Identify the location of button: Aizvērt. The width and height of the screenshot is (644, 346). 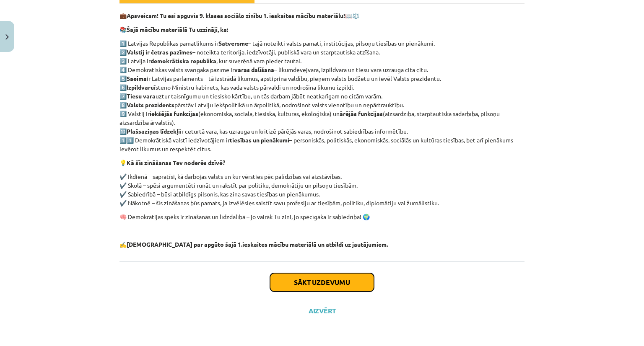
(322, 311).